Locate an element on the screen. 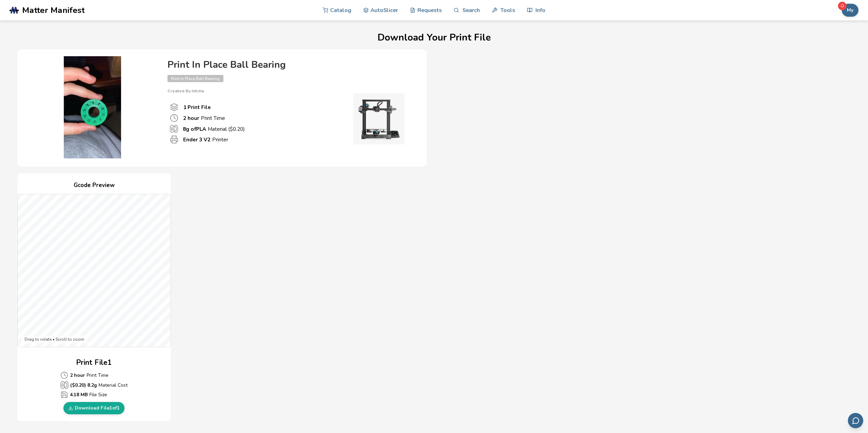 Image resolution: width=868 pixels, height=433 pixels. button: My is located at coordinates (849, 10).